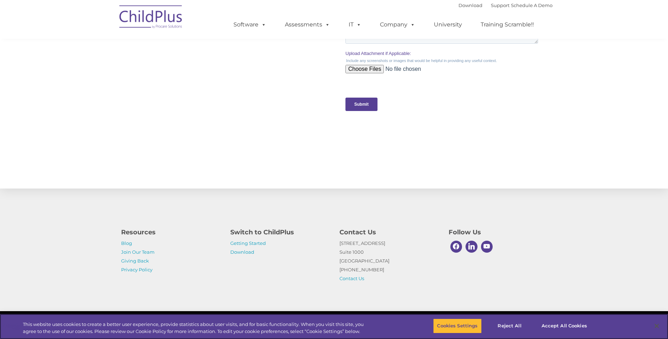  I want to click on button: Accept All Cookies, so click(564, 326).